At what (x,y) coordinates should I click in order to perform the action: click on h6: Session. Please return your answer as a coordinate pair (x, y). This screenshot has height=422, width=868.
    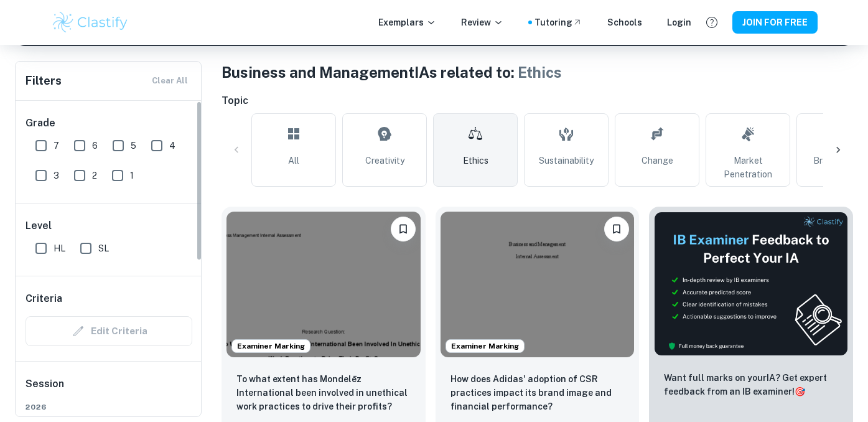
    Looking at the image, I should click on (109, 389).